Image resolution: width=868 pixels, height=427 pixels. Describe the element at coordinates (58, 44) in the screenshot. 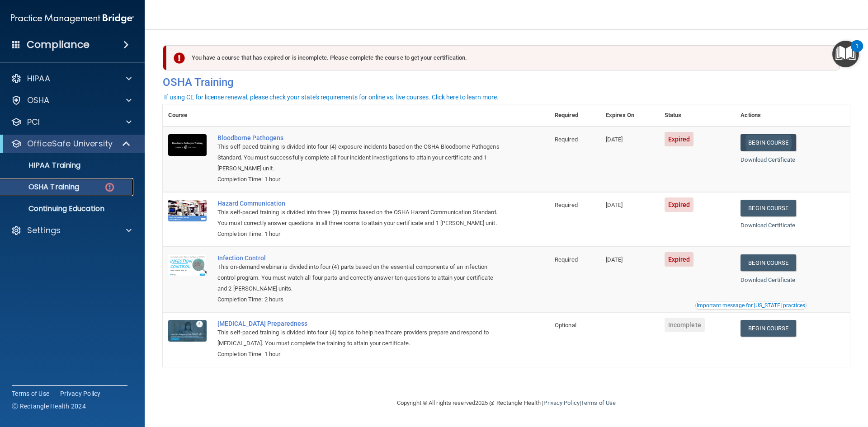

I see `h4: Compliance` at that location.